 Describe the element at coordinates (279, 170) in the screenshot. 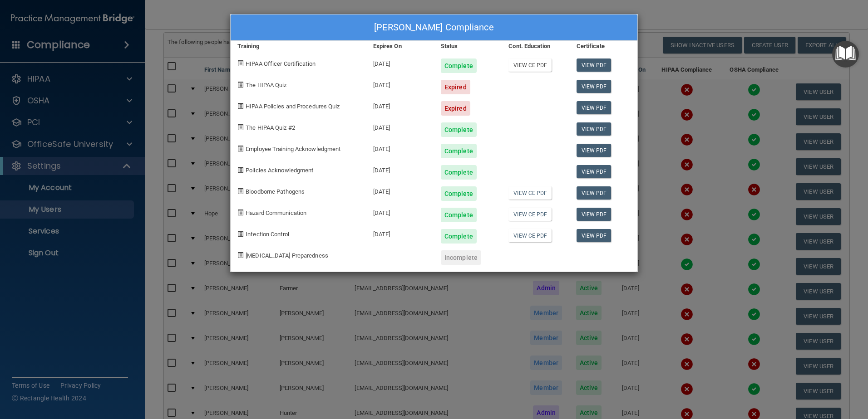

I see `span: Policies Acknowledgment` at that location.